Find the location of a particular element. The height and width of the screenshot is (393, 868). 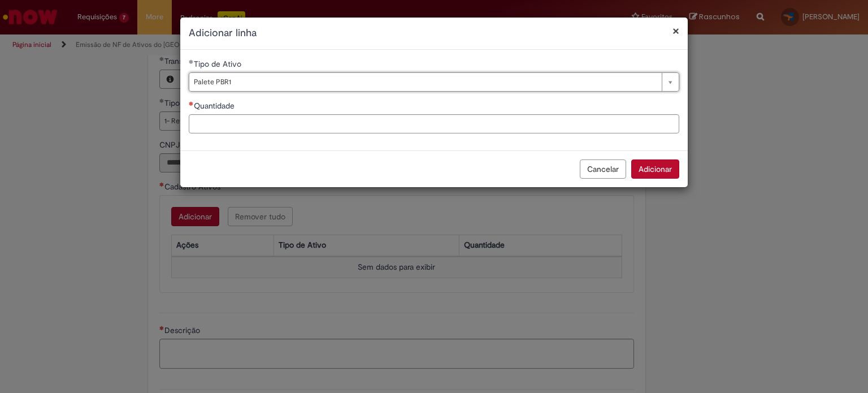

input: Quantidade is located at coordinates (434, 124).